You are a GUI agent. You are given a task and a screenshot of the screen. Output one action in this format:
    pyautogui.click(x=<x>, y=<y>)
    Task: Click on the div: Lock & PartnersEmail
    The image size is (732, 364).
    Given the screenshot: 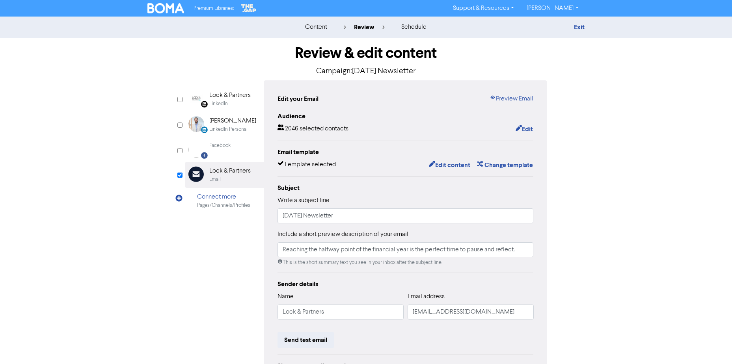 What is the action you would take?
    pyautogui.click(x=224, y=175)
    